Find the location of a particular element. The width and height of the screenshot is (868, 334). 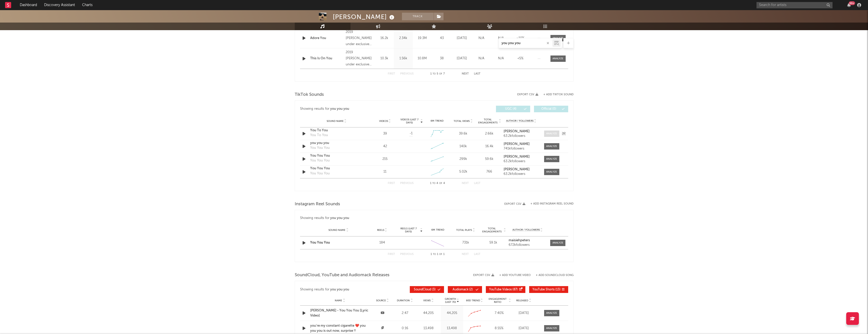

button: + Add TikTok Sound is located at coordinates (558, 95).